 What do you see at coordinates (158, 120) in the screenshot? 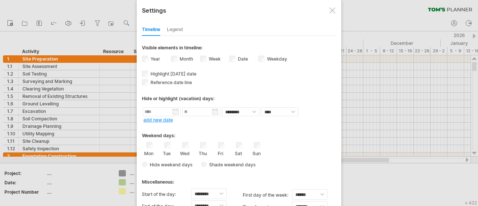
I see `a: add new date` at bounding box center [158, 120].